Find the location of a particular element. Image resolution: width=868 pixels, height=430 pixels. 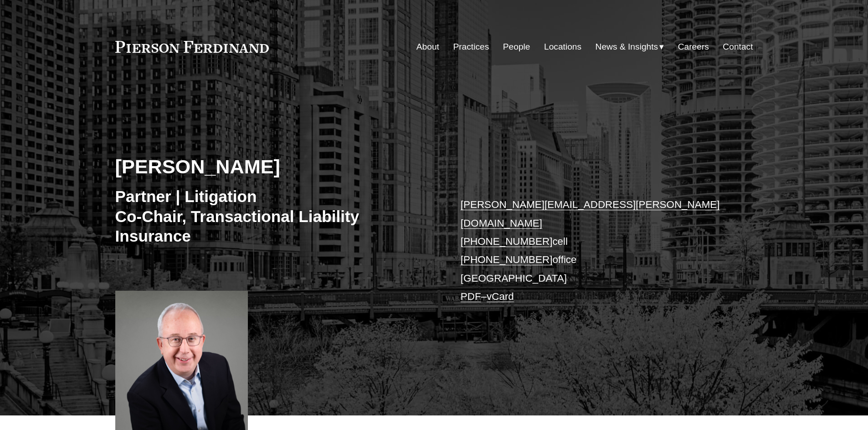

a: Contact is located at coordinates (737, 47).